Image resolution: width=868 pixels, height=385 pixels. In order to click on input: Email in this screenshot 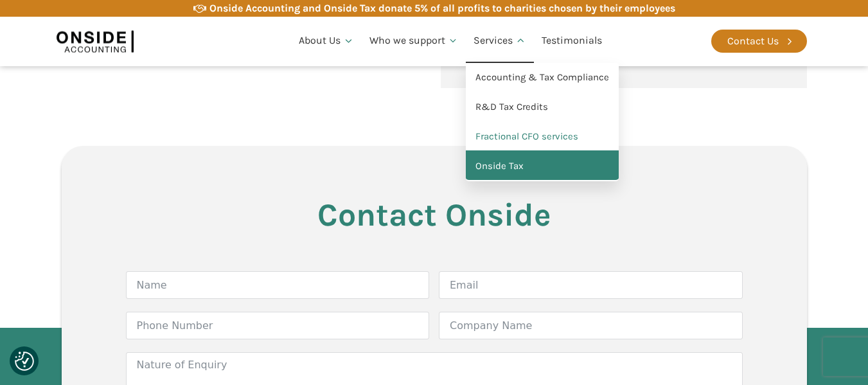, I will do `click(591, 285)`.